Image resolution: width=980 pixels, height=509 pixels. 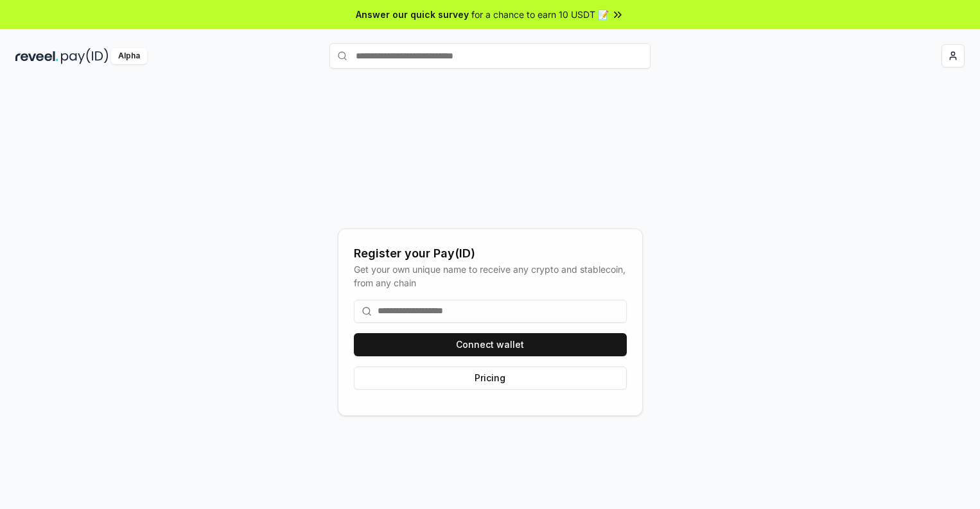 I want to click on div: Register your Pay(ID), so click(x=490, y=253).